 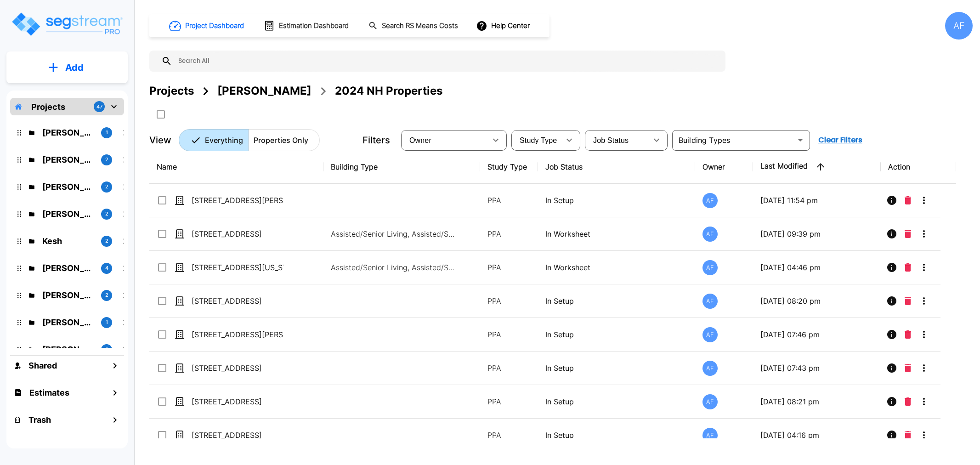 What do you see at coordinates (800, 140) in the screenshot?
I see `button: Open` at bounding box center [800, 140].